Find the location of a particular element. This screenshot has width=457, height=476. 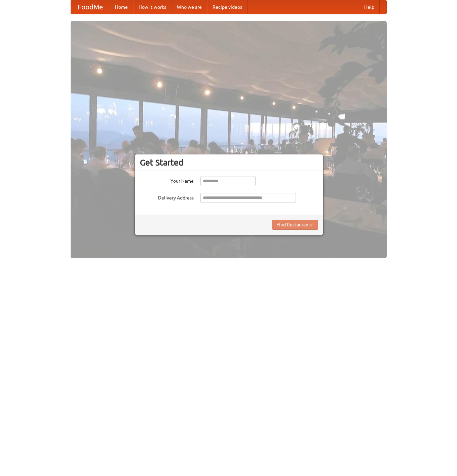

label: Delivery Address is located at coordinates (167, 196).